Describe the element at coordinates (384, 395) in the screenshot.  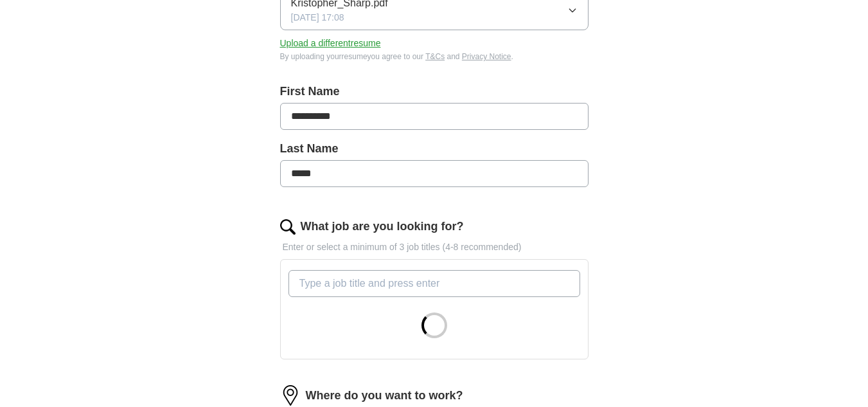
I see `label: Where do you want to work?` at that location.